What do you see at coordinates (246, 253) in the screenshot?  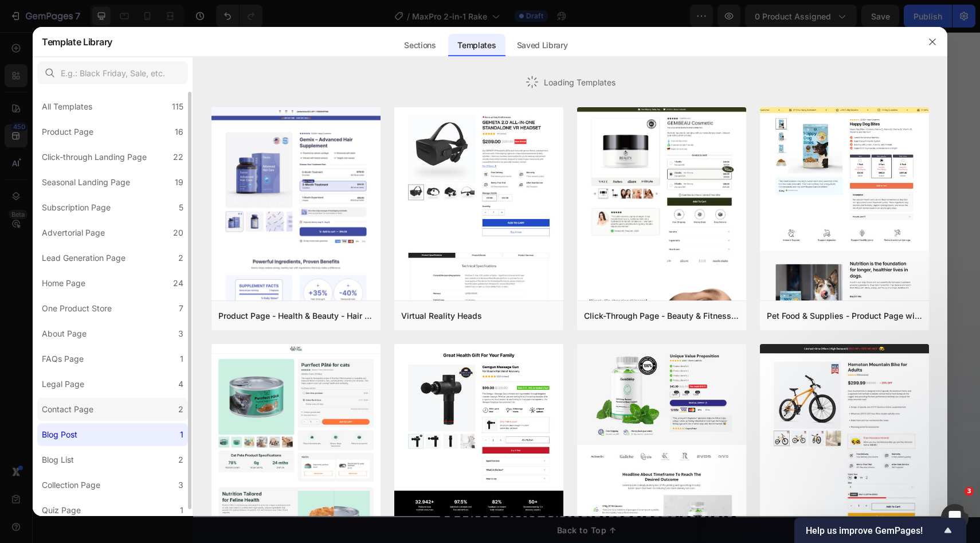 I see `p: Removes Mats` at bounding box center [246, 253].